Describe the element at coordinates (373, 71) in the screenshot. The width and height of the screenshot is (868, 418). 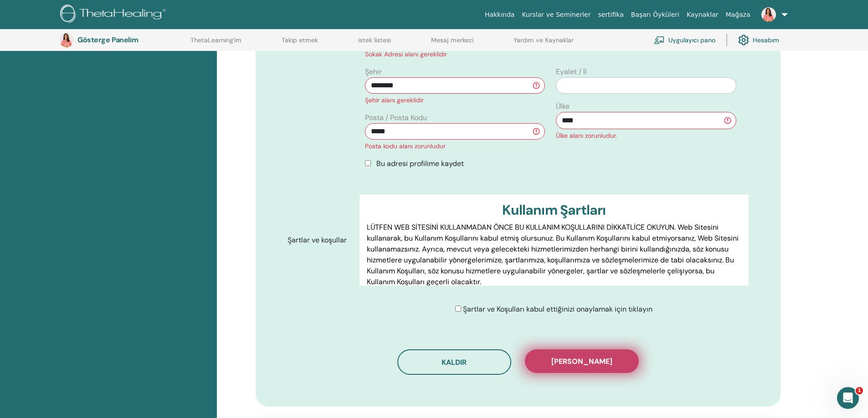
I see `font: Şehir` at that location.